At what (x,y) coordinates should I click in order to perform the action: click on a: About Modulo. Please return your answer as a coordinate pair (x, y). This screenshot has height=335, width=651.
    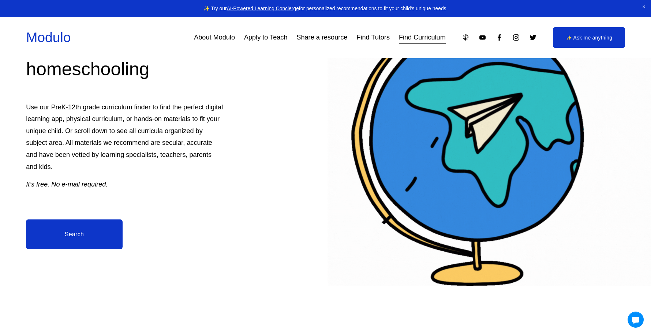
    Looking at the image, I should click on (215, 37).